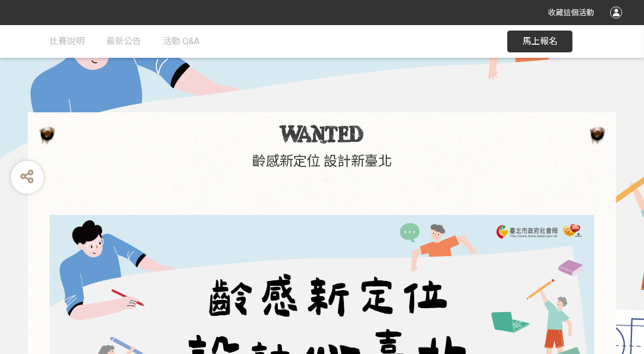 The image size is (644, 354). I want to click on a: 最新公告, so click(124, 42).